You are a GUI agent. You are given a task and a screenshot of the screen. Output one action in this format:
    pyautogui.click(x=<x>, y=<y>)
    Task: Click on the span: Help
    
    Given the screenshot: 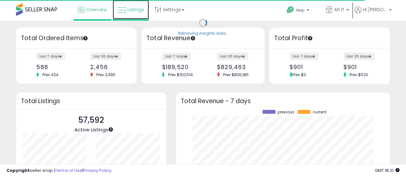 What is the action you would take?
    pyautogui.click(x=300, y=10)
    